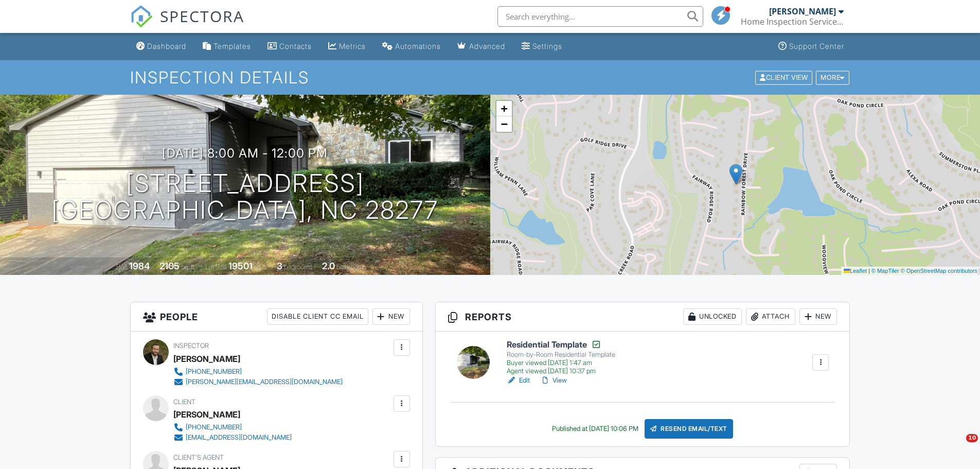 Image resolution: width=980 pixels, height=469 pixels. Describe the element at coordinates (481, 46) in the screenshot. I see `a: Advanced` at that location.